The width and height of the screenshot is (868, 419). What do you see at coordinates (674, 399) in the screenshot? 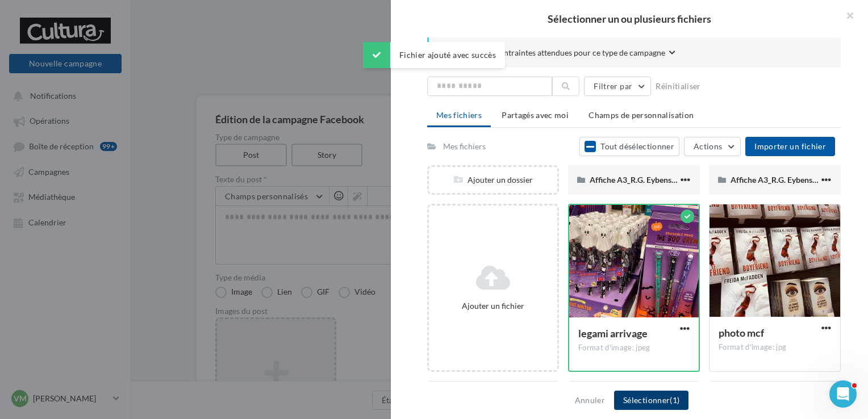
I see `span: (1)` at bounding box center [674, 399].